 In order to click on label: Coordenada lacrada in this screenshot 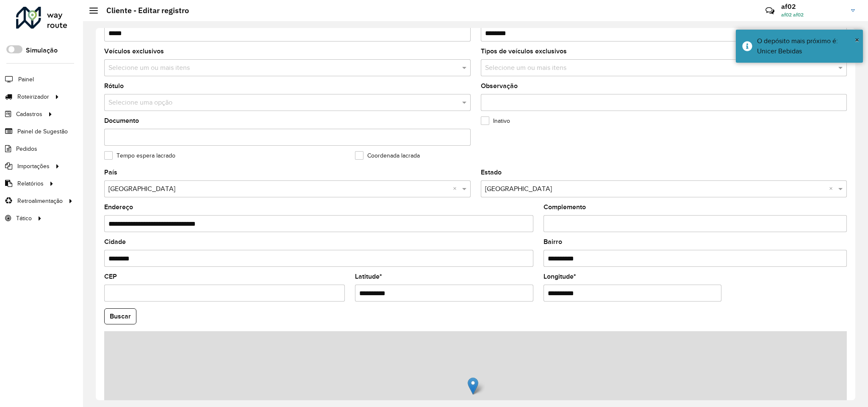, I will do `click(387, 155)`.